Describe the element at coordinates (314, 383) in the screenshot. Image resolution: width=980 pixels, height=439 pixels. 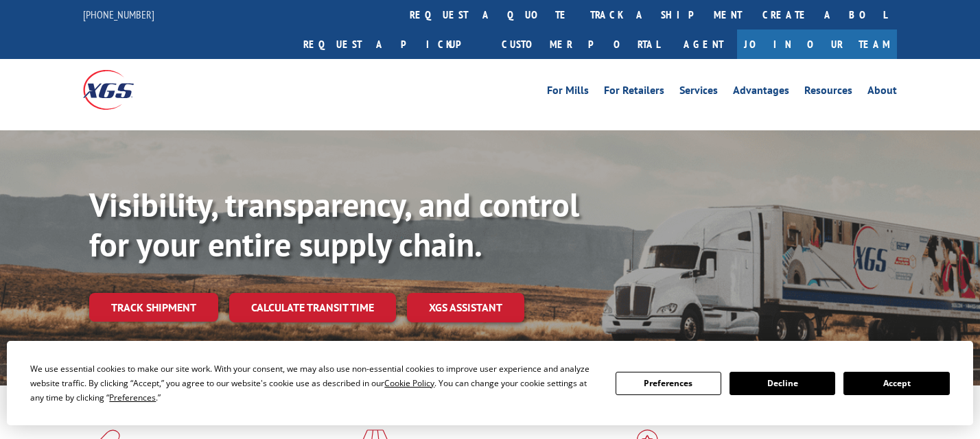
I see `div: We use essential cookies to make our site work. With your consent, we may also use non-essential ...` at that location.